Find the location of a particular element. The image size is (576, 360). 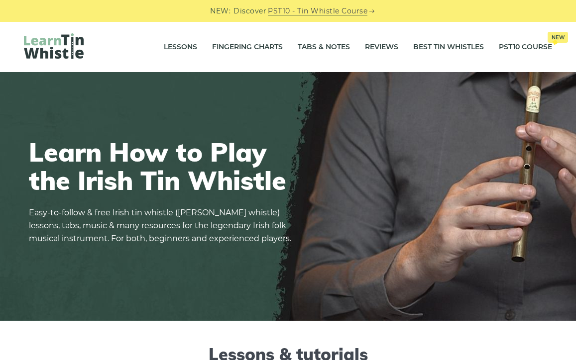

a: Reviews is located at coordinates (381, 47).